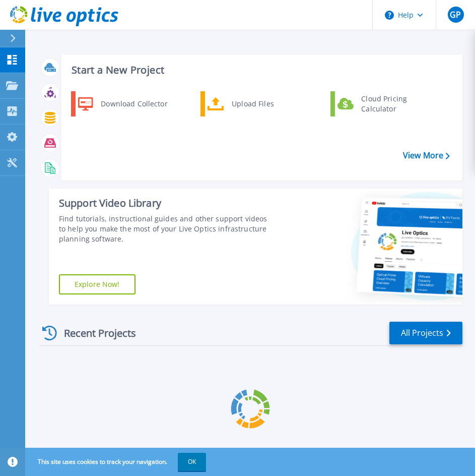 The height and width of the screenshot is (476, 475). I want to click on a: Explore Now!, so click(97, 284).